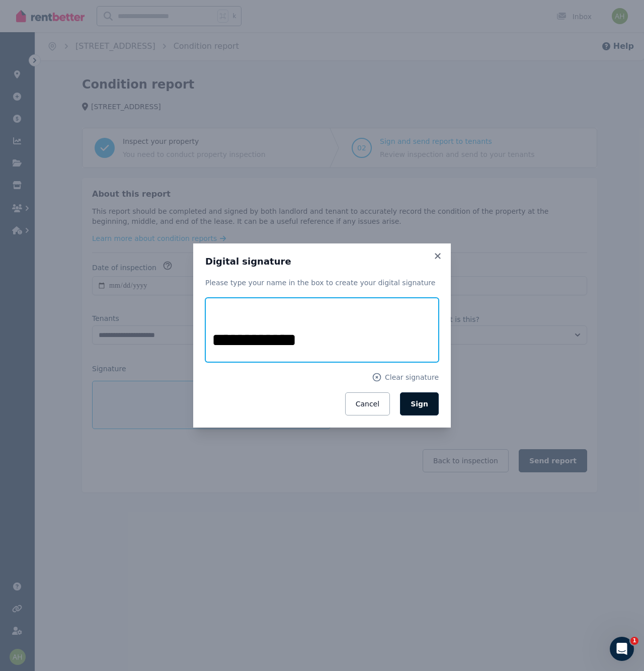 The width and height of the screenshot is (644, 671). I want to click on span: 1, so click(634, 641).